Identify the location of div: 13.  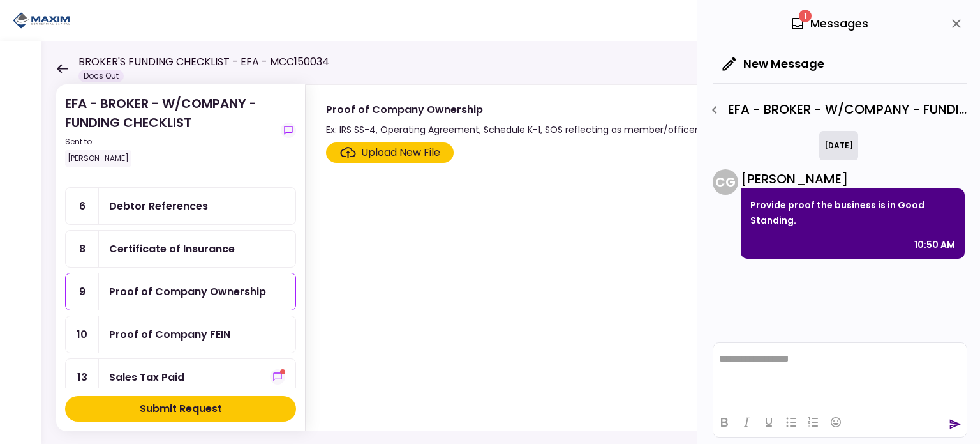
(82, 377).